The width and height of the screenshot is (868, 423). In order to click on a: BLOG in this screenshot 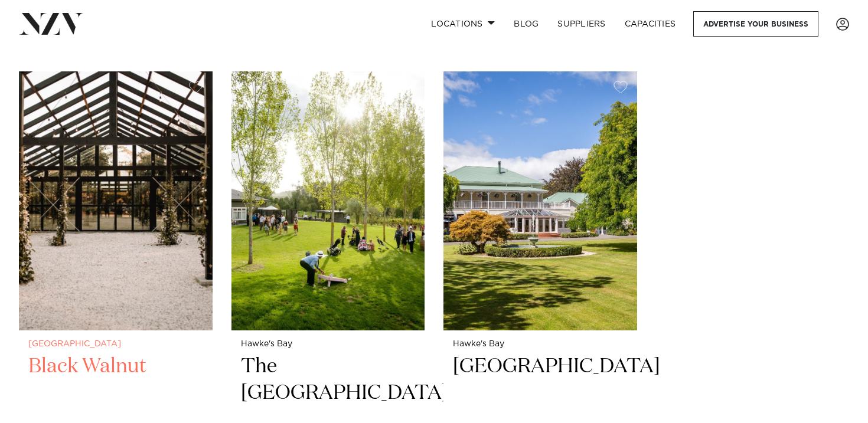, I will do `click(526, 24)`.